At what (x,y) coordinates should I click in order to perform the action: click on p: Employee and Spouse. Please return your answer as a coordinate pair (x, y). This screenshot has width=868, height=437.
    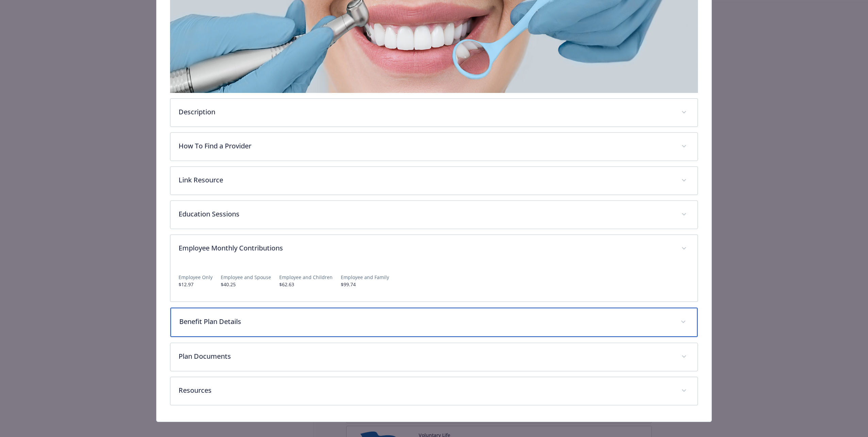
    Looking at the image, I should click on (246, 277).